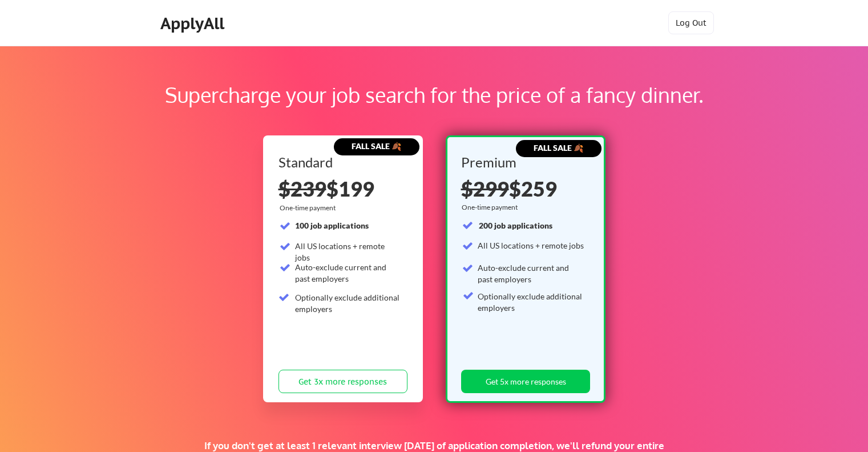 The image size is (868, 452). What do you see at coordinates (526, 381) in the screenshot?
I see `button: Get 5x more responses` at bounding box center [526, 381].